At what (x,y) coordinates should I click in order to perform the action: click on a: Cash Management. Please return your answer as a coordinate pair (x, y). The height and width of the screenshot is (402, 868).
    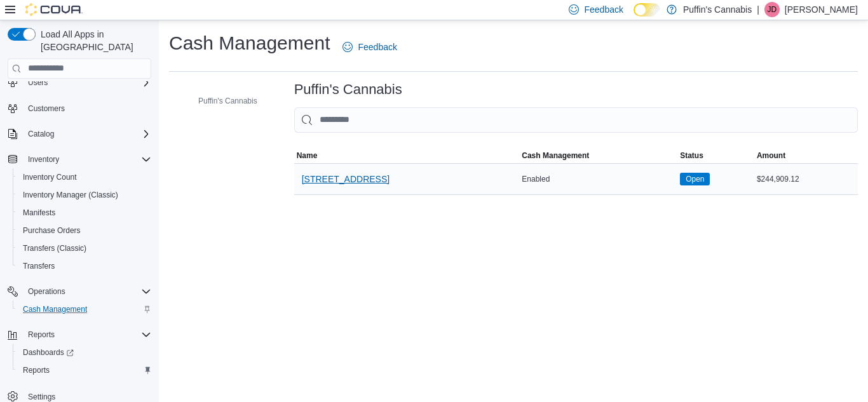
    Looking at the image, I should click on (55, 309).